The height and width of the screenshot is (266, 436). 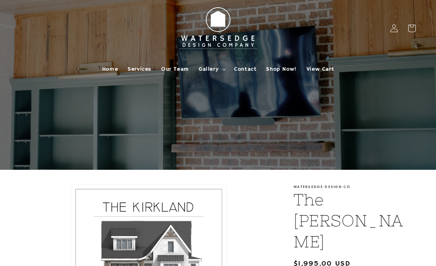 What do you see at coordinates (110, 69) in the screenshot?
I see `span: Home` at bounding box center [110, 69].